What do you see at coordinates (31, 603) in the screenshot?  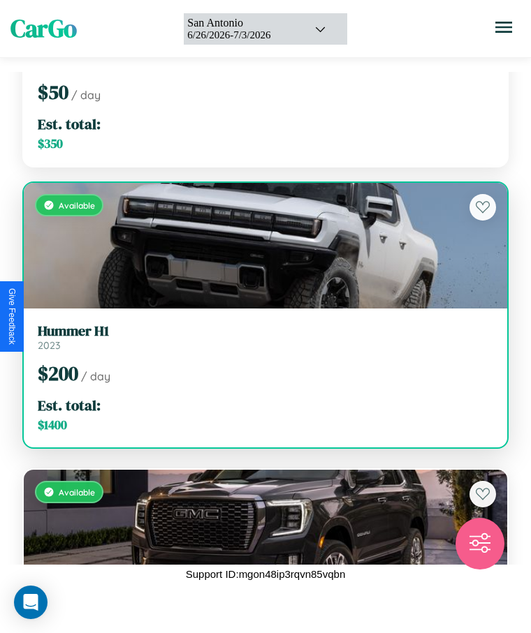 I see `div: Open Intercom Messenger` at bounding box center [31, 603].